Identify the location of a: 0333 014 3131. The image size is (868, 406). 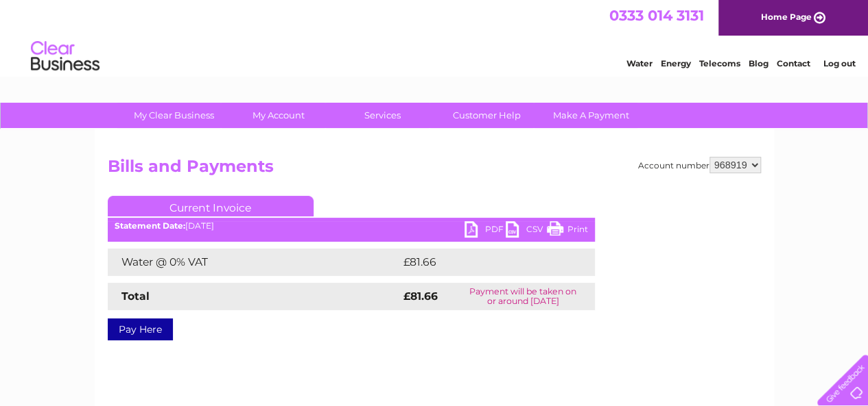
(657, 15).